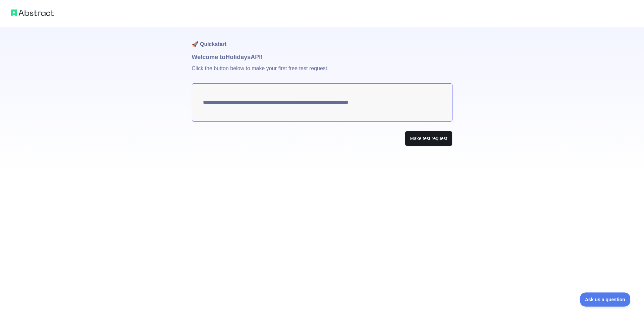 This screenshot has height=320, width=644. I want to click on button: Make test request, so click(428, 138).